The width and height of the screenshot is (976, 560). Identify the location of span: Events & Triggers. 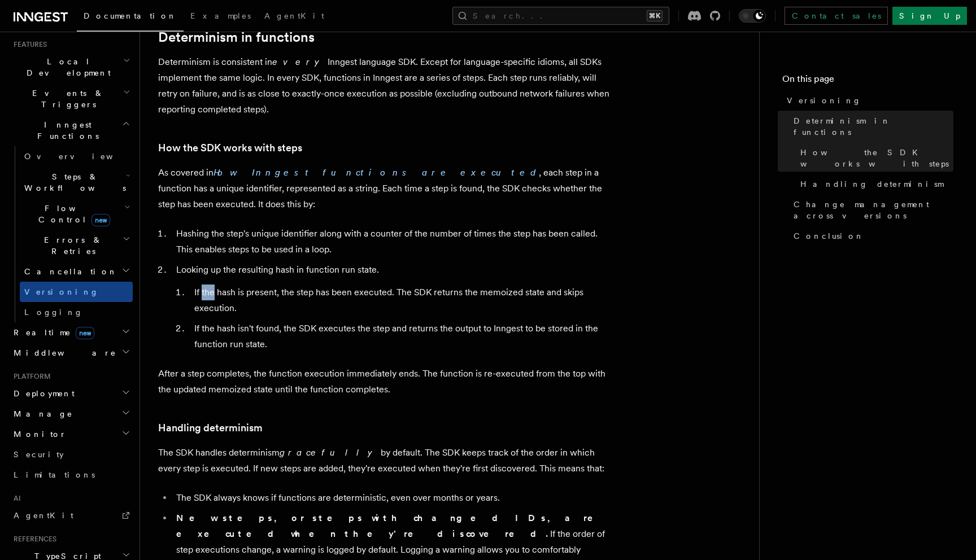
(66, 98).